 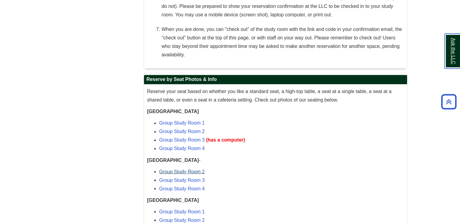 I want to click on strong: (has a computer), so click(x=226, y=140).